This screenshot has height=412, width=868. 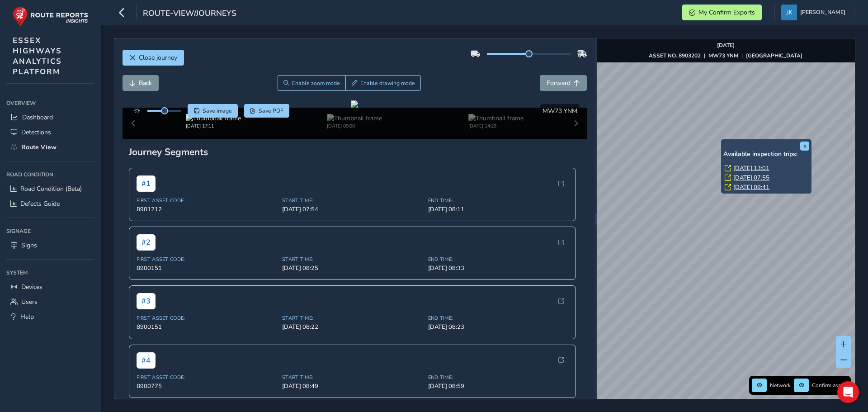 What do you see at coordinates (145, 82) in the screenshot?
I see `span: Back` at bounding box center [145, 82].